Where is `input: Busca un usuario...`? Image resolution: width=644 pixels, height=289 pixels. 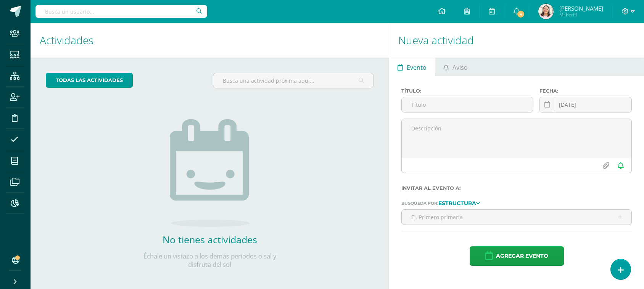 input: Busca un usuario... is located at coordinates (121, 12).